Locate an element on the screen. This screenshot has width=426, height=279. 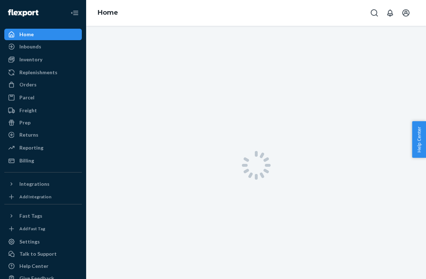
a: Add Integration is located at coordinates (43, 197).